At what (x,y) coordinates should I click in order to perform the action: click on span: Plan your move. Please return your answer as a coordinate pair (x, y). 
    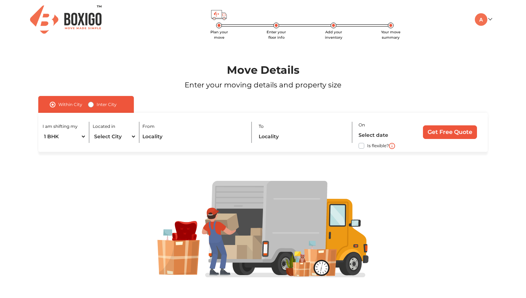
    Looking at the image, I should click on (219, 35).